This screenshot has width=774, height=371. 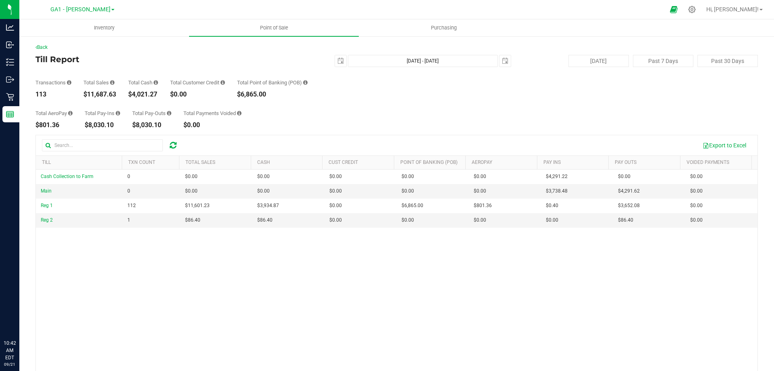 I want to click on i: Sum of all successful, non-voided cash payment transaction amounts (excluding tips and transactio..., so click(x=156, y=82).